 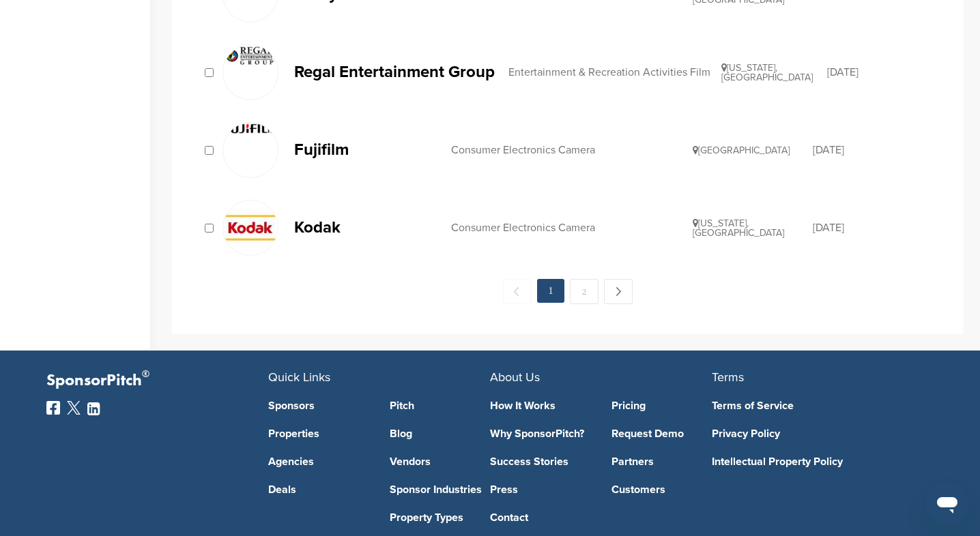 I want to click on a: Vendors, so click(x=440, y=462).